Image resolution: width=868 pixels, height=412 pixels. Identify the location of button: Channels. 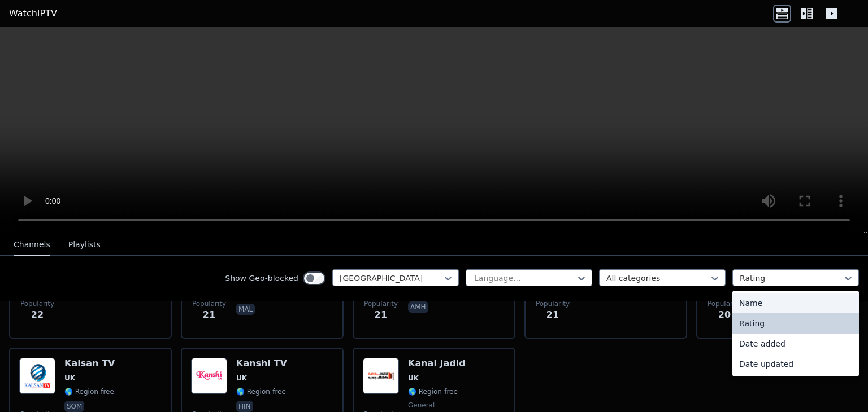
(32, 245).